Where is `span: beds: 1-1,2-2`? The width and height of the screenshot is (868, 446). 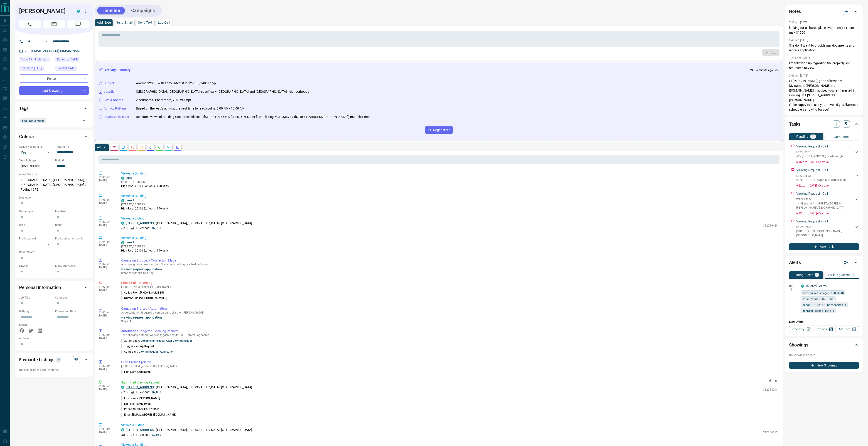 span: beds: 1-1,2-2 is located at coordinates (813, 304).